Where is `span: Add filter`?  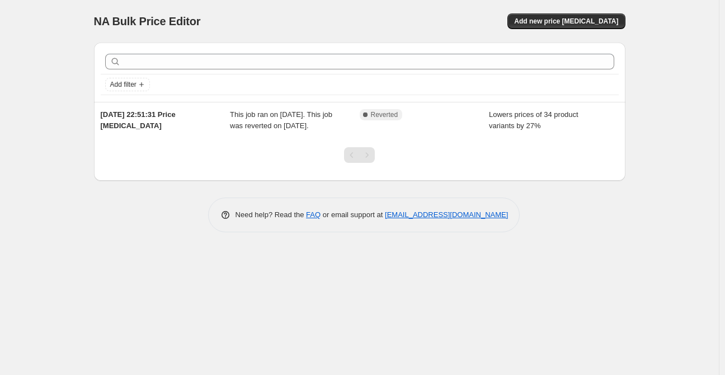
span: Add filter is located at coordinates (123, 84).